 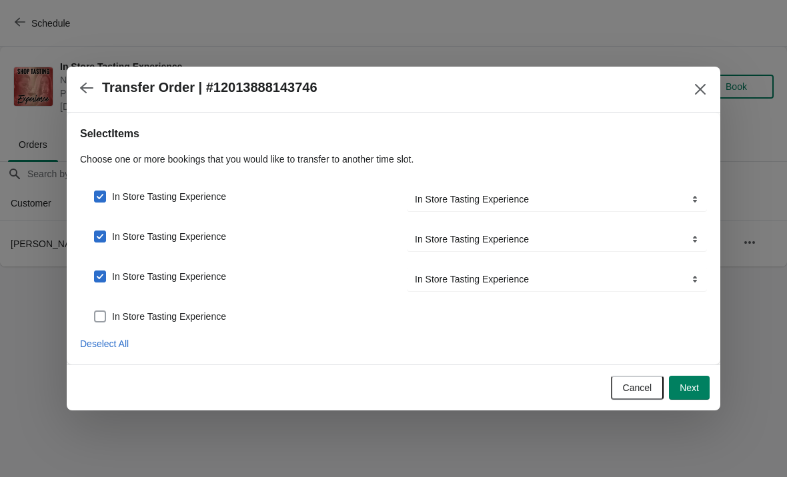 I want to click on h2: Select Items, so click(x=393, y=134).